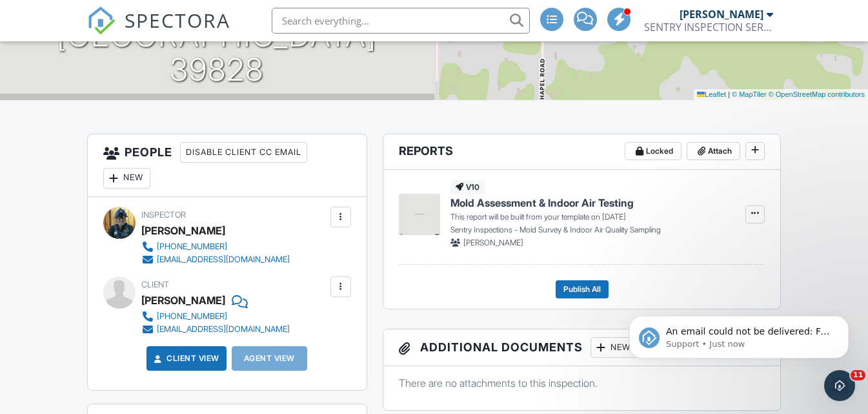  What do you see at coordinates (401, 20) in the screenshot?
I see `input: Search everything...` at bounding box center [401, 20].